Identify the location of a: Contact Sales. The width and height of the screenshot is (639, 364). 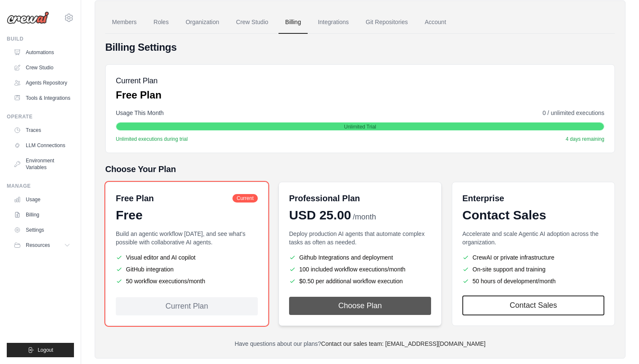
(534, 305).